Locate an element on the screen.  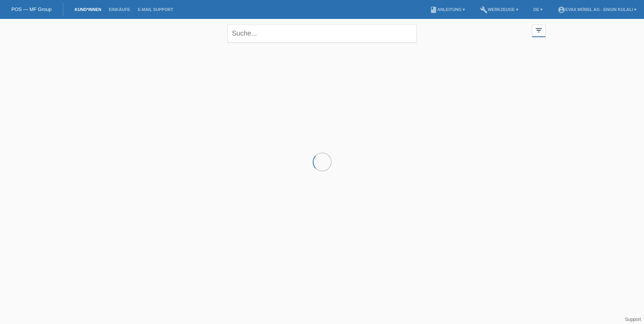
a: POS — MF Group is located at coordinates (31, 9).